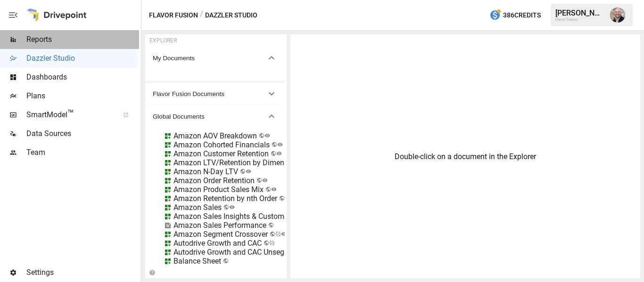 This screenshot has height=282, width=644. Describe the element at coordinates (465, 156) in the screenshot. I see `div: Double-click on a document in the Explorer` at that location.